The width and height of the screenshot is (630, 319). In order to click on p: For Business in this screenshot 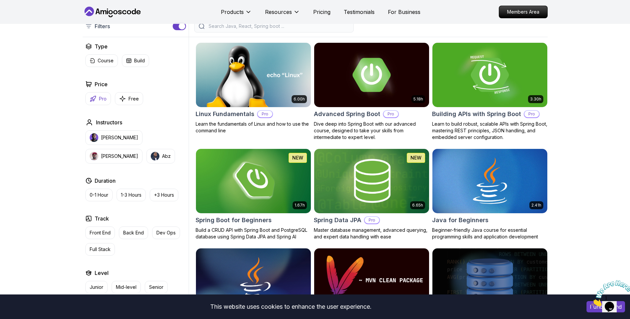, I will do `click(404, 12)`.